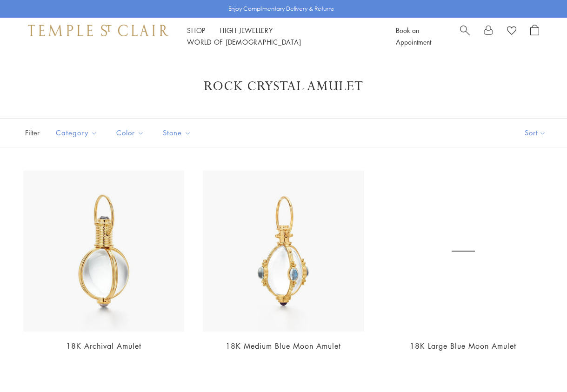 This screenshot has height=392, width=567. What do you see at coordinates (131, 132) in the screenshot?
I see `span: Color` at bounding box center [131, 132].